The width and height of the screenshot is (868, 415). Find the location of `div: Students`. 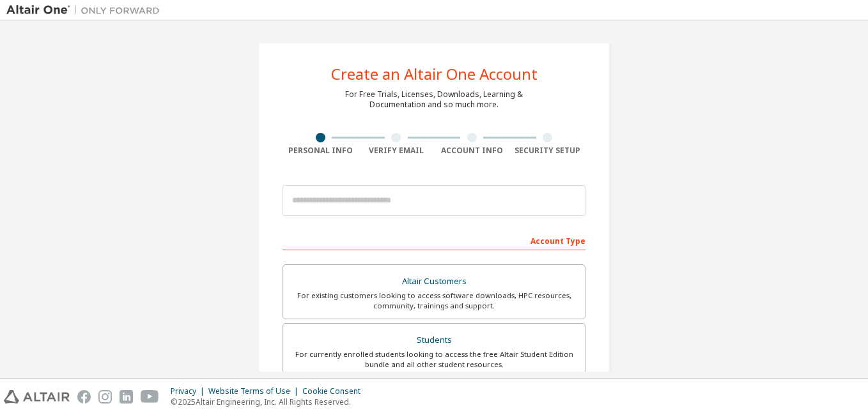

div: Students is located at coordinates (434, 341).